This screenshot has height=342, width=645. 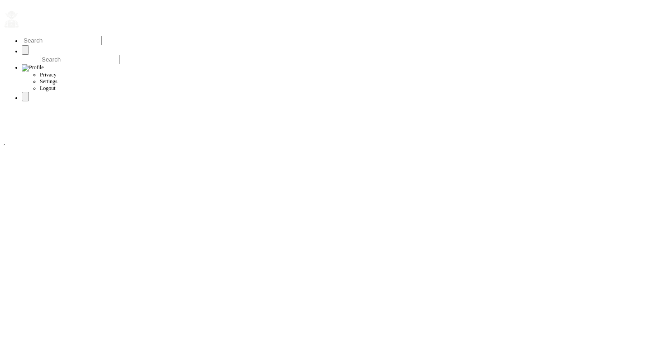 I want to click on span: Logout, so click(x=48, y=88).